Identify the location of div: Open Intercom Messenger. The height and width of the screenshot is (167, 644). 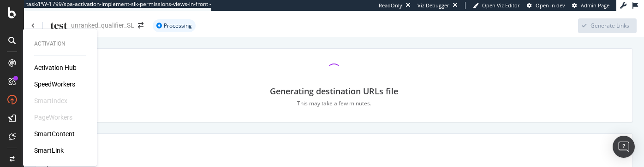
(624, 147).